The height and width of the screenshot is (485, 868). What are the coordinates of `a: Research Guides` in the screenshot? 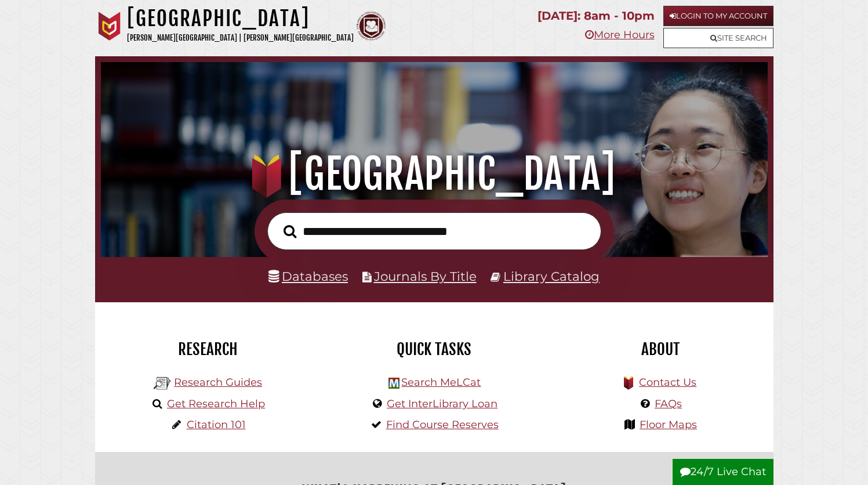 It's located at (218, 382).